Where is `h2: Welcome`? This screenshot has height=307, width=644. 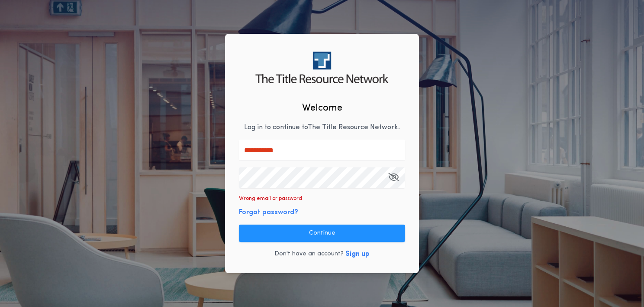
h2: Welcome is located at coordinates (322, 108).